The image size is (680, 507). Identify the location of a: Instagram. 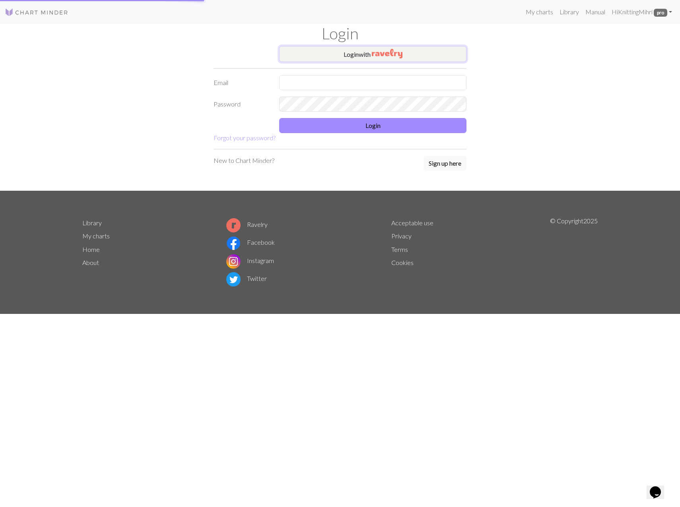
(250, 260).